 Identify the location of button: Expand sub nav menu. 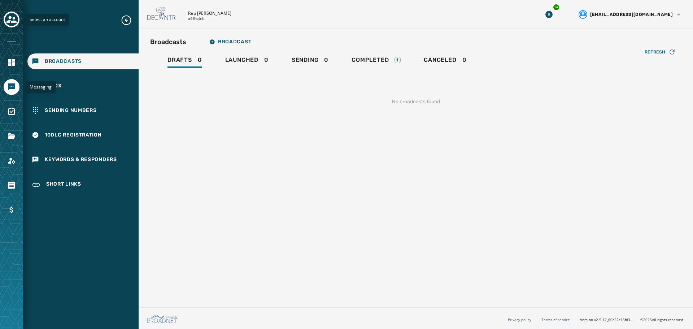
(129, 20).